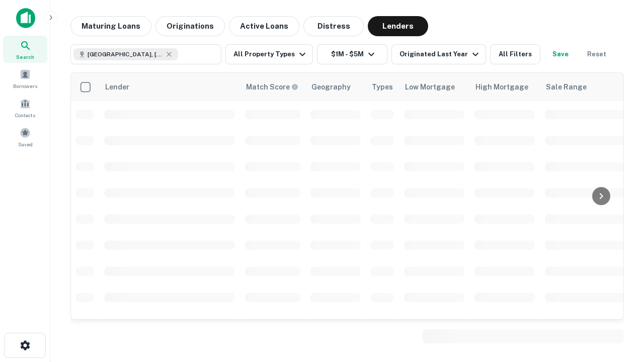 This screenshot has height=362, width=644. I want to click on div: High Mortgage, so click(501, 87).